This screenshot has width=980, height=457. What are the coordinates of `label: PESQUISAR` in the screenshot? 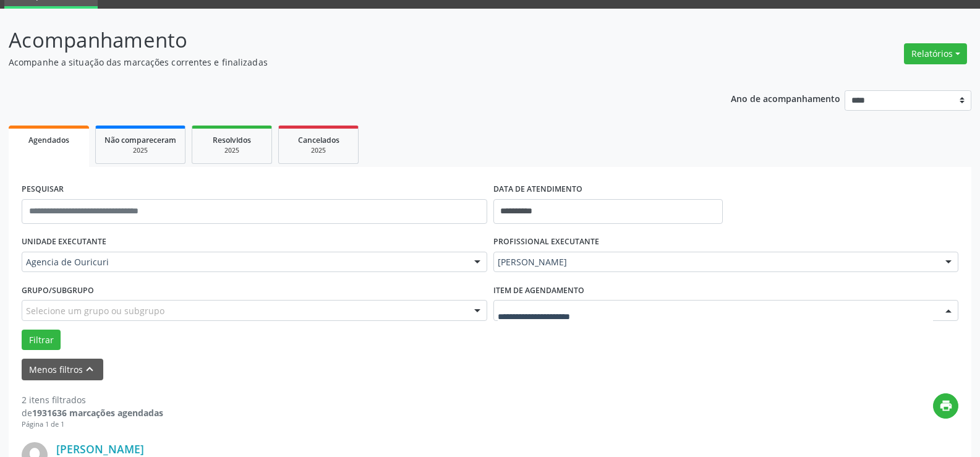 It's located at (42, 189).